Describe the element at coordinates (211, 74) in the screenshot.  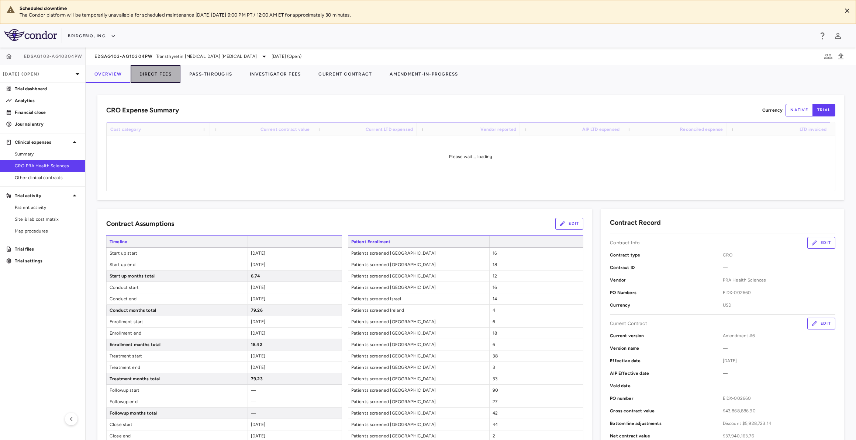
I see `button: Pass-Throughs` at that location.